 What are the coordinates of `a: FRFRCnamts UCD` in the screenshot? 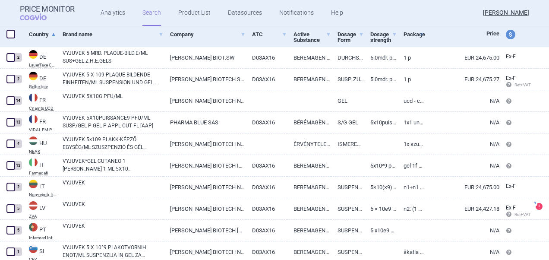 It's located at (39, 101).